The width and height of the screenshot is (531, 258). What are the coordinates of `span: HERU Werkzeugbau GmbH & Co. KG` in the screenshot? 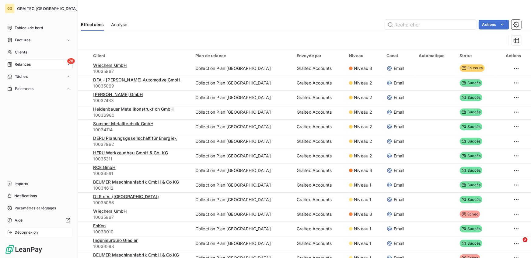 It's located at (130, 153).